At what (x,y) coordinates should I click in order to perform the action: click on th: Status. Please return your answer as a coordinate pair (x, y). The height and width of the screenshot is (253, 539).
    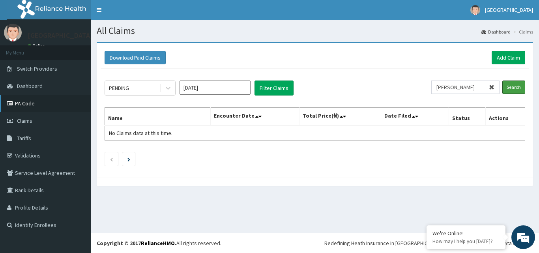
    Looking at the image, I should click on (467, 117).